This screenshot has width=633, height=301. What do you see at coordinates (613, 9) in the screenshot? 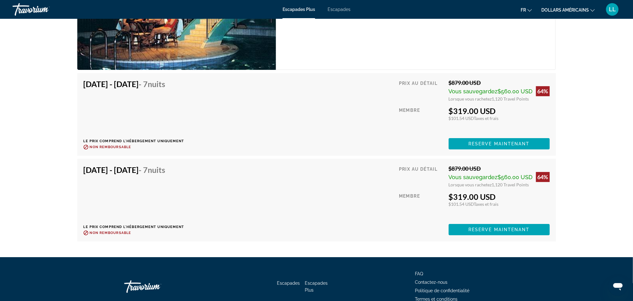
I see `button: Menu utilisateur` at bounding box center [613, 9].